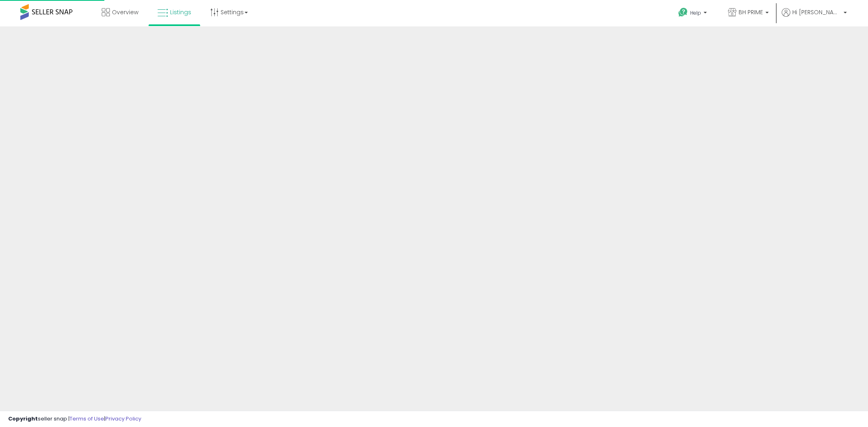 This screenshot has height=427, width=868. What do you see at coordinates (683, 12) in the screenshot?
I see `i: Get Help` at bounding box center [683, 12].